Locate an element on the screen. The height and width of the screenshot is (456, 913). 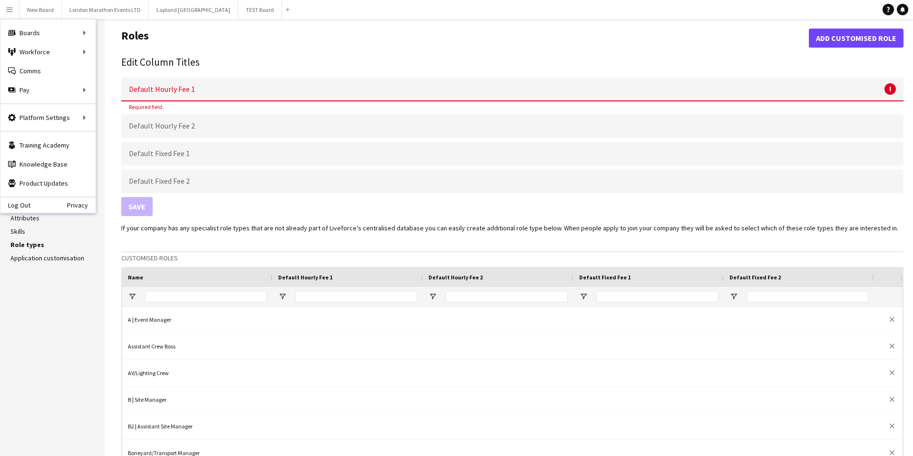
a: Training Academy is located at coordinates (48, 145).